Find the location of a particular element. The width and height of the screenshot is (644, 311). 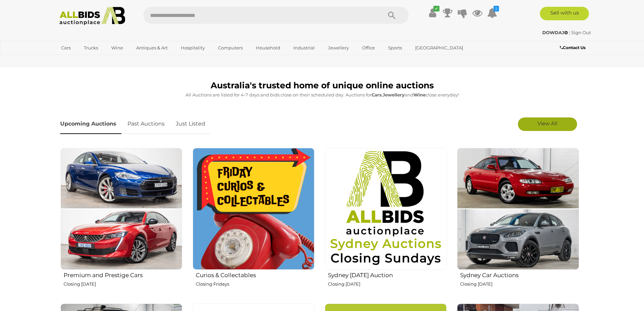

a: Curios & Collectables Closing Fridays is located at coordinates (253, 223).